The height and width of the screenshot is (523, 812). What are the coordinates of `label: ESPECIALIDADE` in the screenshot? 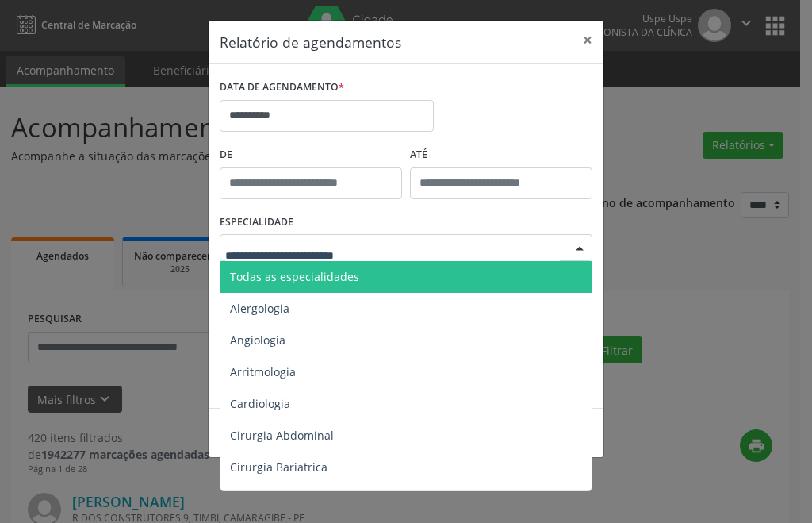 It's located at (256, 223).